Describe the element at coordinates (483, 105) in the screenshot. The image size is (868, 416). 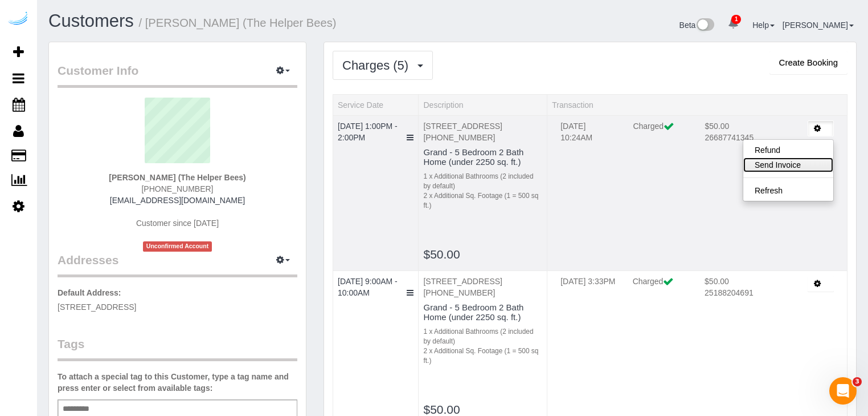
I see `th: Description` at that location.